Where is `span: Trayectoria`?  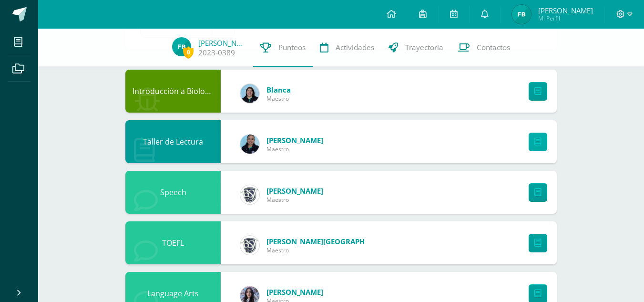 span: Trayectoria is located at coordinates (424, 47).